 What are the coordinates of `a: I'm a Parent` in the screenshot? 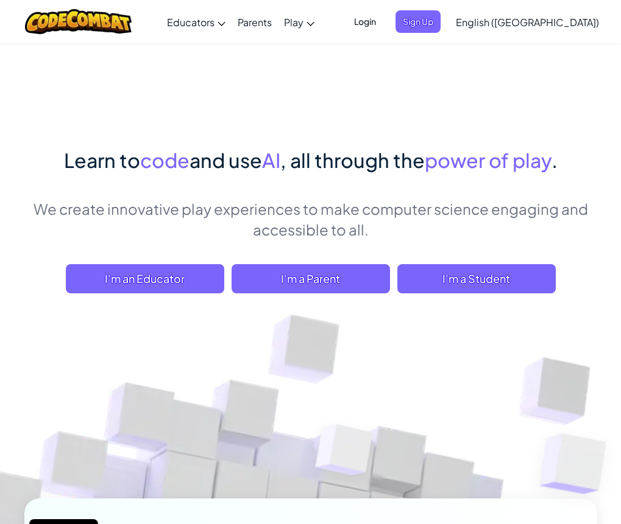 It's located at (311, 279).